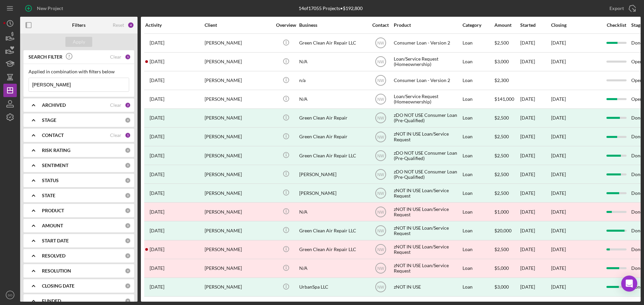  What do you see at coordinates (157, 99) in the screenshot?
I see `time: 2024-05-15 16:53` at bounding box center [157, 99].